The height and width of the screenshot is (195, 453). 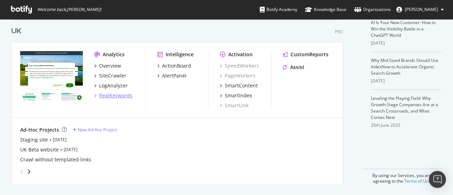 What do you see at coordinates (437, 179) in the screenshot?
I see `div: Open Intercom Messenger` at bounding box center [437, 179].